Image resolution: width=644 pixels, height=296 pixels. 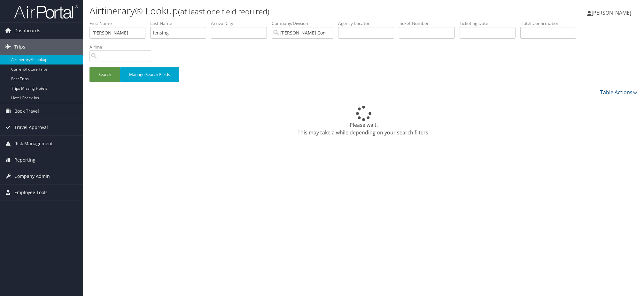 What do you see at coordinates (551, 23) in the screenshot?
I see `label: Hotel Confirmation` at bounding box center [551, 23].